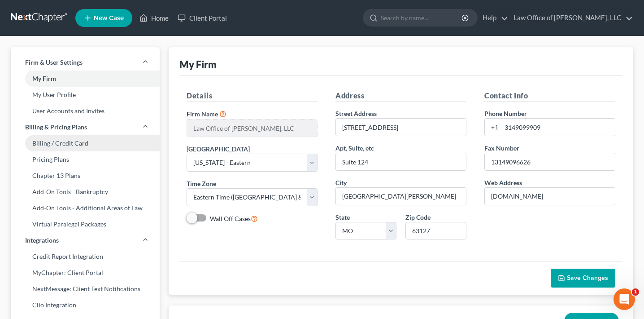 Image resolution: width=644 pixels, height=319 pixels. I want to click on span: New Case, so click(109, 18).